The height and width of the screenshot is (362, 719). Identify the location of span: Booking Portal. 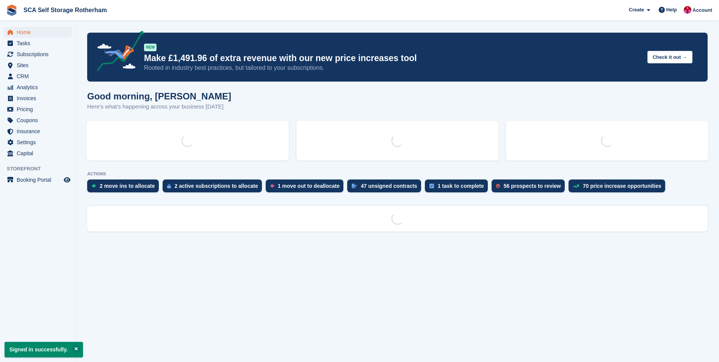
(39, 180).